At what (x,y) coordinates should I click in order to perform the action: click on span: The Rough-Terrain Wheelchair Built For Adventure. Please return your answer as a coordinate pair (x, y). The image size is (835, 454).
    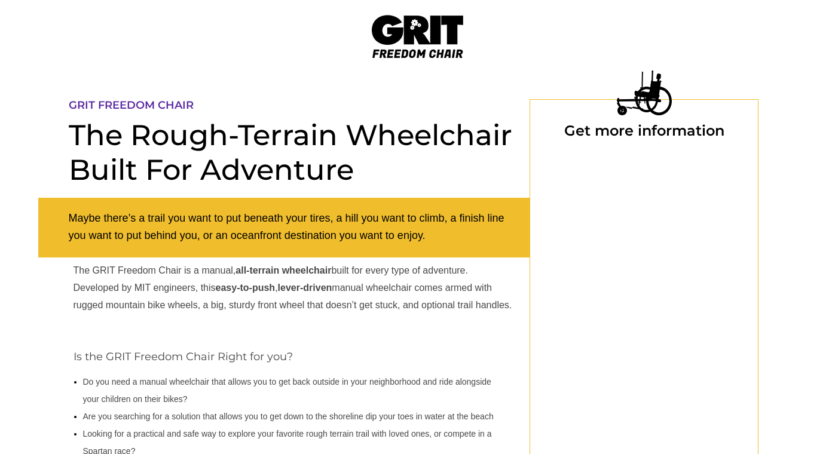
    Looking at the image, I should click on (291, 152).